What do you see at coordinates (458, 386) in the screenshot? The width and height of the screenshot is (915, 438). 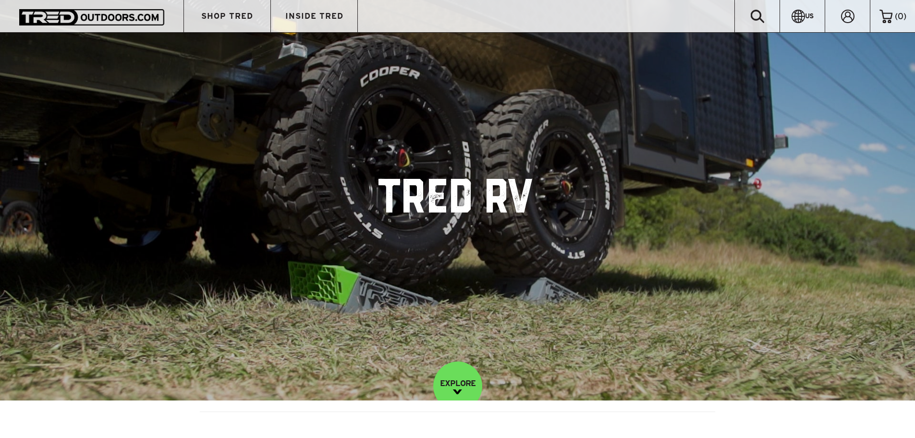 I see `a: EXPLORE` at bounding box center [458, 386].